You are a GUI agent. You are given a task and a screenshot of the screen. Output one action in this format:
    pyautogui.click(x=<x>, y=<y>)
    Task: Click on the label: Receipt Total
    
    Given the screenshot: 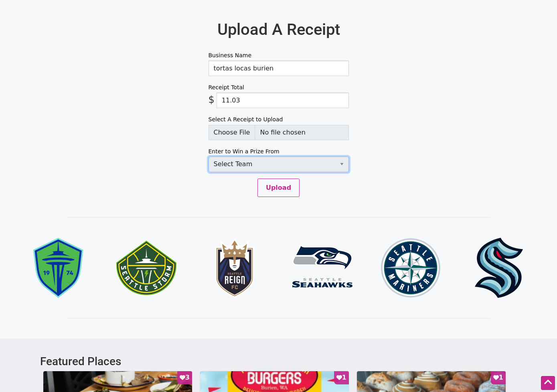 What is the action you would take?
    pyautogui.click(x=278, y=87)
    